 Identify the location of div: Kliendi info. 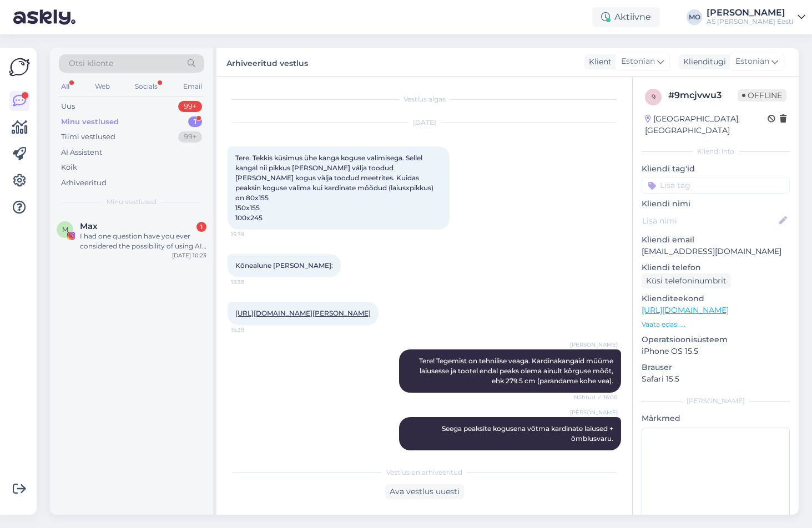
(716, 151).